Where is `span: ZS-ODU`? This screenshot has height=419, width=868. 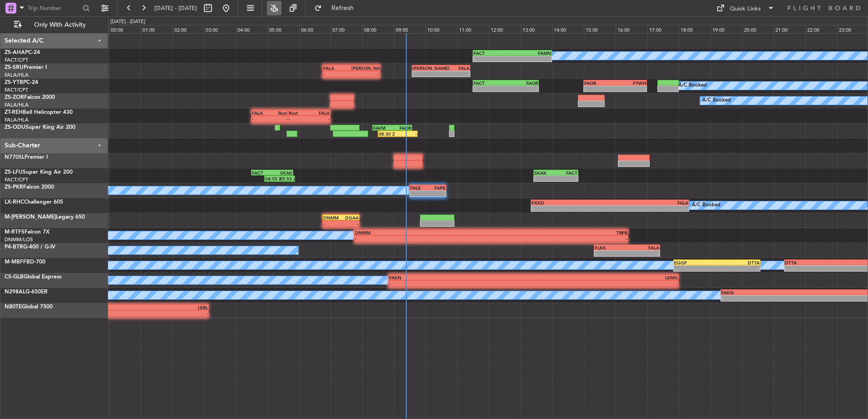
span: ZS-ODU is located at coordinates (15, 127).